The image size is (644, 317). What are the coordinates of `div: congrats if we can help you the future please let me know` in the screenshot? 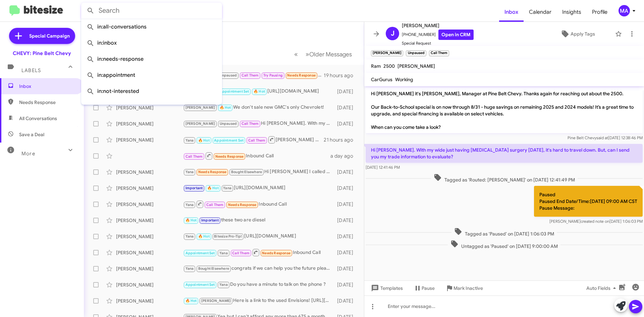 It's located at (258, 268).